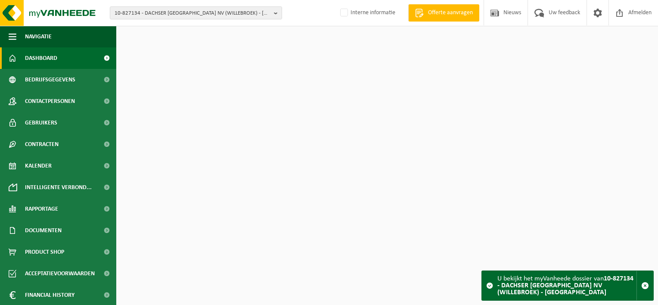  I want to click on span: Bedrijfsgegevens, so click(50, 80).